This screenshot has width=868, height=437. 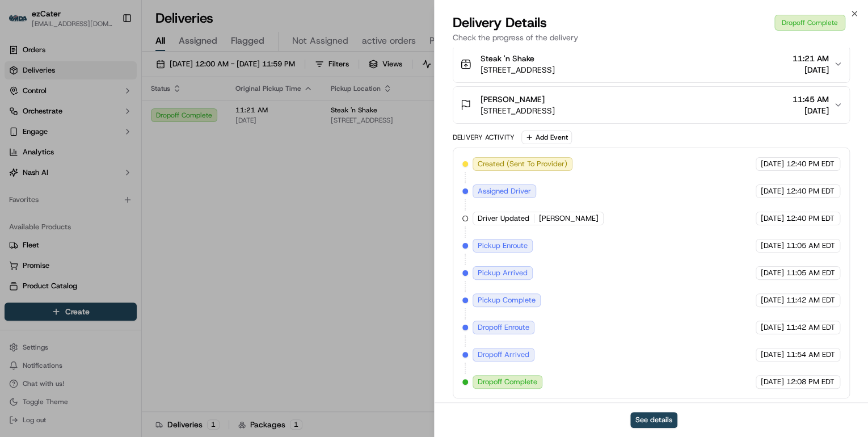 What do you see at coordinates (503, 246) in the screenshot?
I see `span: Pickup Enroute` at bounding box center [503, 246].